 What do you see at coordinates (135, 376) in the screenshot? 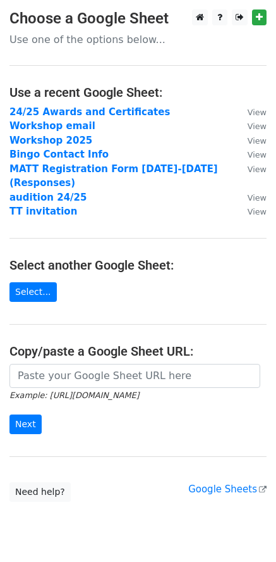
I see `input: Paste your Google Sheet URL here` at bounding box center [135, 376].